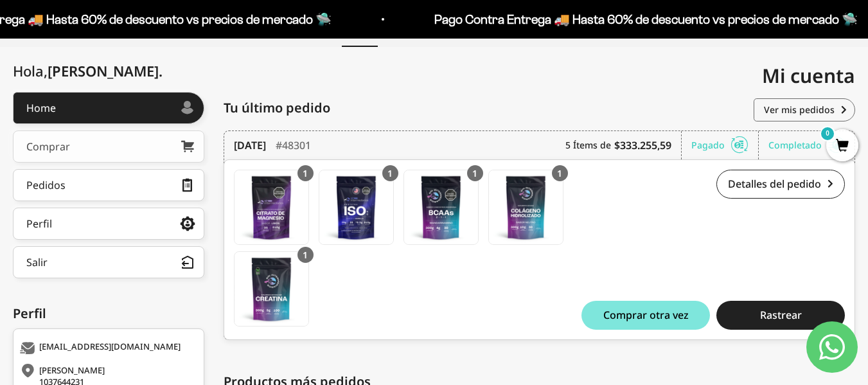 Image resolution: width=868 pixels, height=385 pixels. I want to click on div: Pedidos, so click(46, 185).